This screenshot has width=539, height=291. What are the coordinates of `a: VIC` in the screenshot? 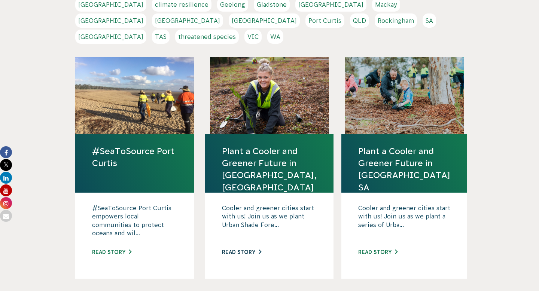 It's located at (253, 37).